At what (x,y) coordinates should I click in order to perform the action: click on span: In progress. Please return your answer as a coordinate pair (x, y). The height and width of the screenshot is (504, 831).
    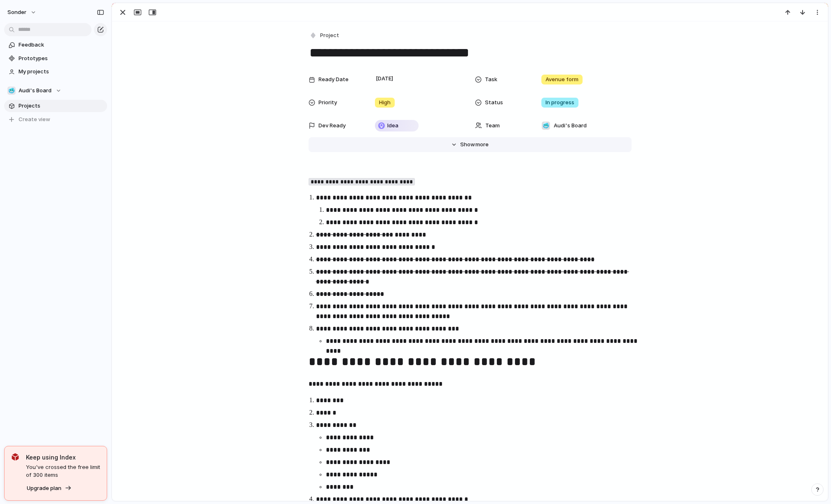
    Looking at the image, I should click on (560, 102).